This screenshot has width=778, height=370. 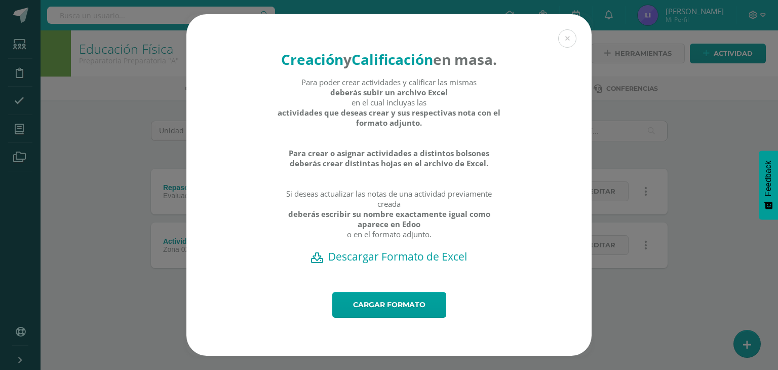 I want to click on h2: Descargar Formato de Excel, so click(x=389, y=256).